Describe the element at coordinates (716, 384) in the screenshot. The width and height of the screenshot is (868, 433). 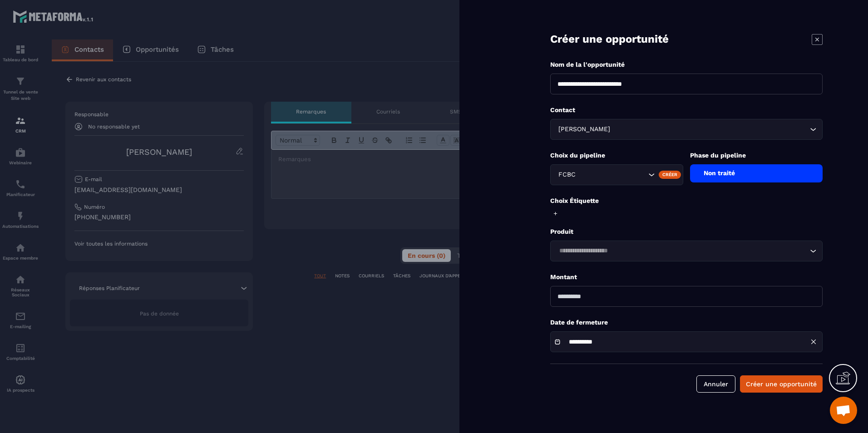
I see `button: Annuler` at that location.